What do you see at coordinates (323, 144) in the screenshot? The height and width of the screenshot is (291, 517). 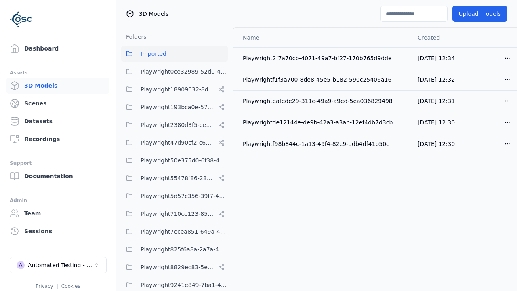 I see `div: Playwrightf98b844c-1a13-49f4-82c9-ddb4df41b50c` at bounding box center [323, 144].